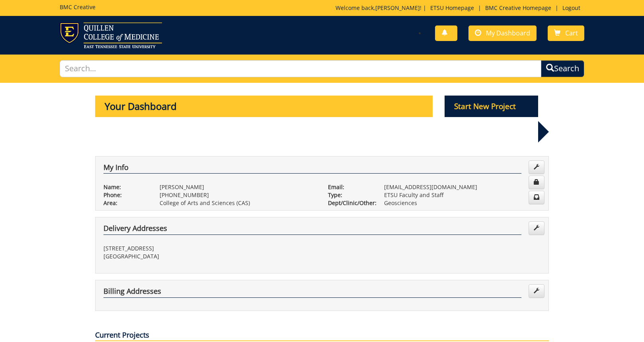 Image resolution: width=644 pixels, height=342 pixels. What do you see at coordinates (537, 182) in the screenshot?
I see `a: Change Password` at bounding box center [537, 182].